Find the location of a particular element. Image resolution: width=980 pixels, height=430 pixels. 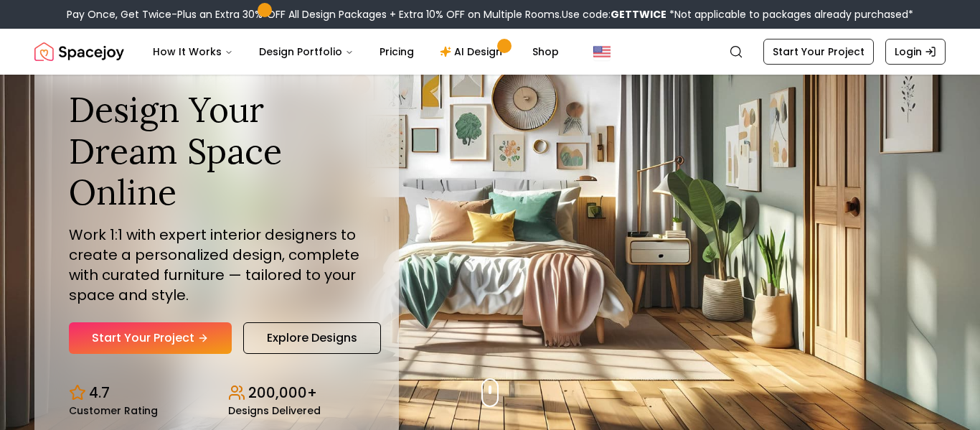

p: 200,000+ is located at coordinates (283, 393).